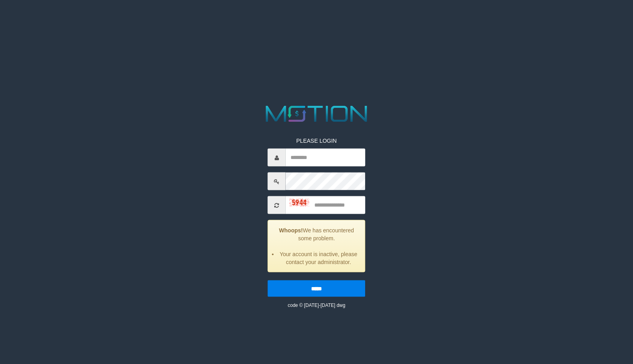  Describe the element at coordinates (319, 258) in the screenshot. I see `li: Your account is inactive, please contact your administrator.` at that location.